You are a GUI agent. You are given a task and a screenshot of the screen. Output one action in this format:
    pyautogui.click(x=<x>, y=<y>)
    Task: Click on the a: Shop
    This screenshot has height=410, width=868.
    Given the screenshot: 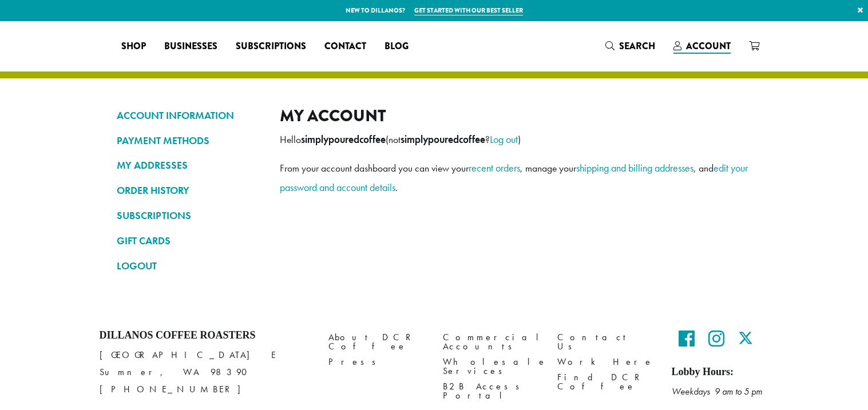 What is the action you would take?
    pyautogui.click(x=134, y=46)
    